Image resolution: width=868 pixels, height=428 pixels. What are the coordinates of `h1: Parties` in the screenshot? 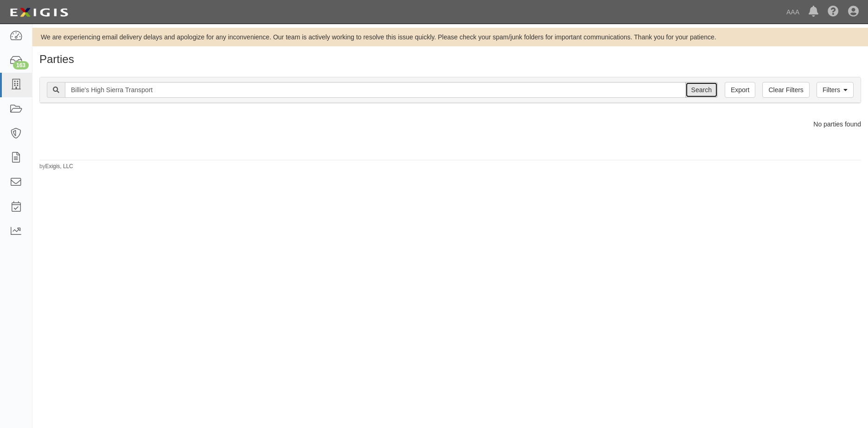 It's located at (450, 59).